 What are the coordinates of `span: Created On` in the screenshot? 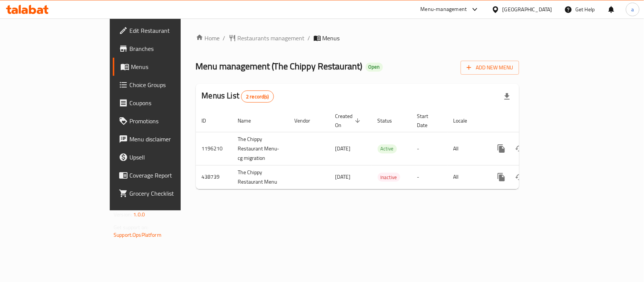 It's located at (349, 120).